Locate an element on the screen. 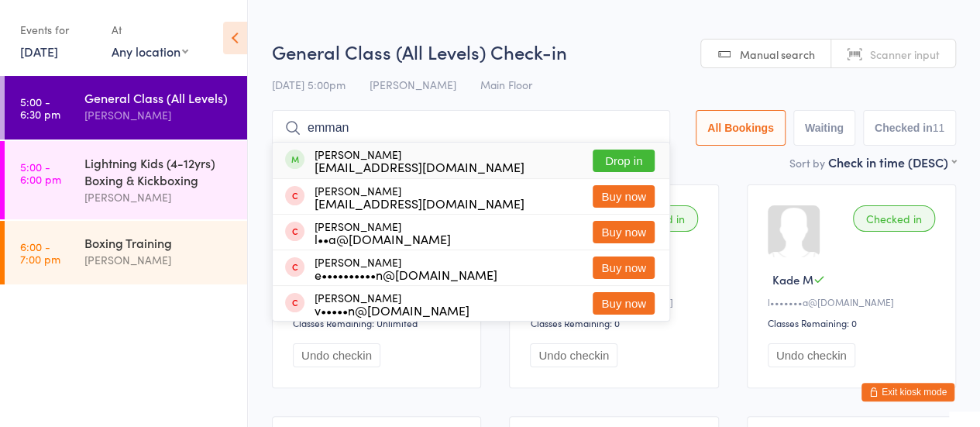 This screenshot has width=980, height=427. div: Checked in is located at coordinates (894, 219).